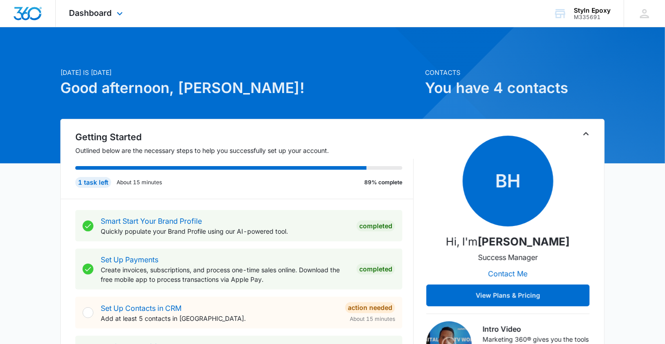 The image size is (665, 344). What do you see at coordinates (141, 308) in the screenshot?
I see `a: Set Up Contacts in CRM` at bounding box center [141, 308].